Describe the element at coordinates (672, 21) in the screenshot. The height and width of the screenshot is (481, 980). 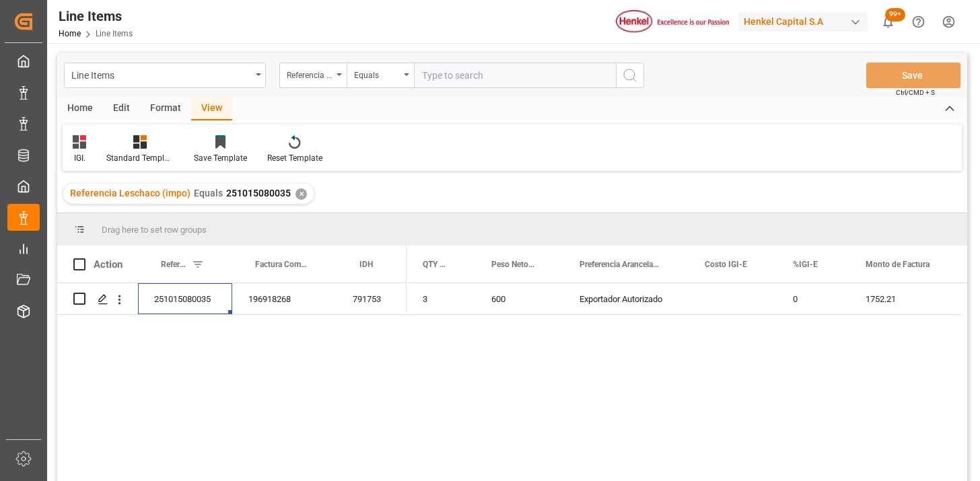
I see `img: Henkel%20logo.jpg_1689854090.jpg` at that location.